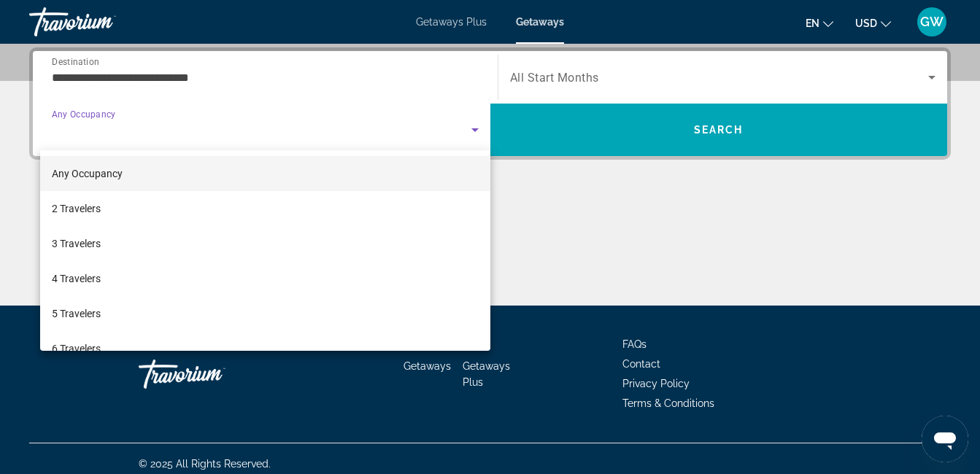  I want to click on span: 5 Travelers, so click(76, 314).